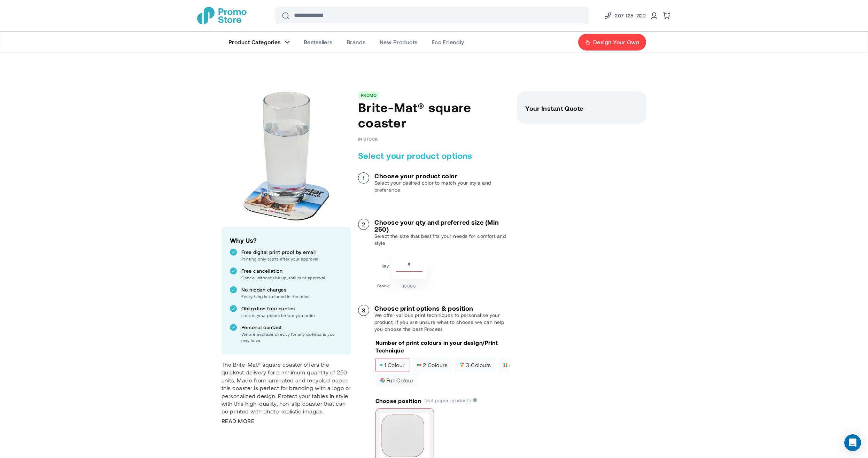 The height and width of the screenshot is (458, 868). Describe the element at coordinates (286, 16) in the screenshot. I see `button: Search` at that location.